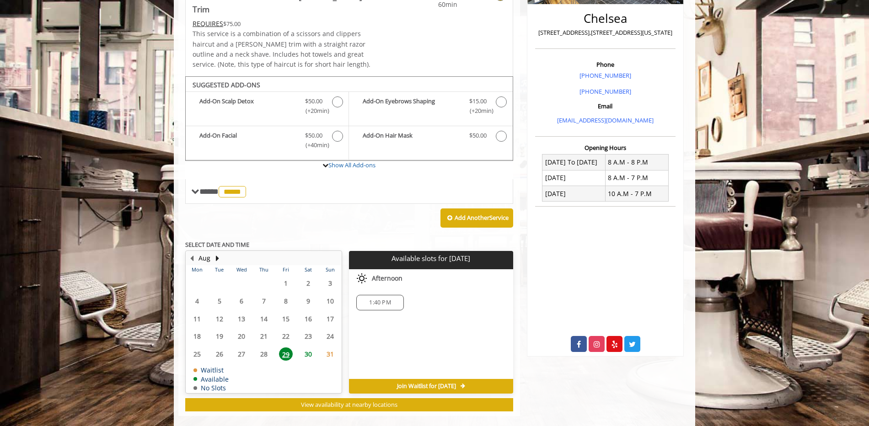 This screenshot has width=869, height=426. What do you see at coordinates (286, 270) in the screenshot?
I see `th: Fri` at bounding box center [286, 270].